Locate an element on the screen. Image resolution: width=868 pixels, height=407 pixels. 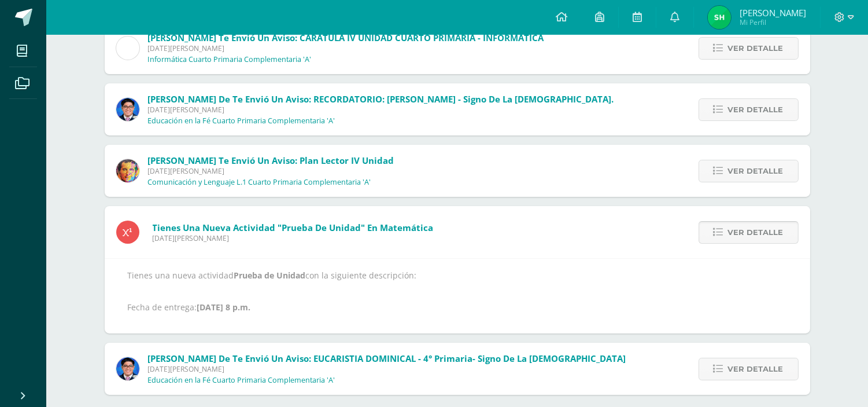
img: cae4b36d6049cd6b8500bd0f72497672.png is located at coordinates (128, 48).